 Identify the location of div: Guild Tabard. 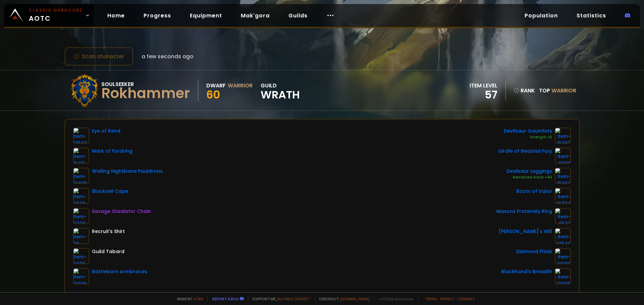
(108, 251).